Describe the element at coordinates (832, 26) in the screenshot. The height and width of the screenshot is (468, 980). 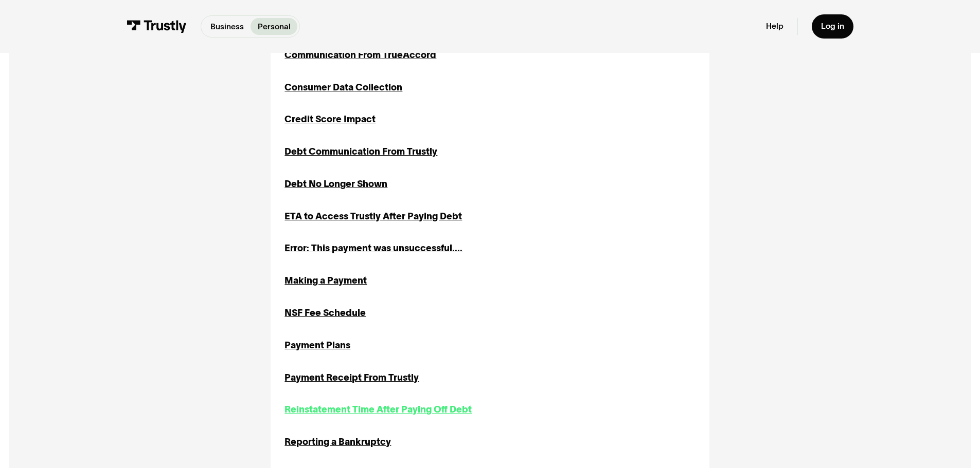
I see `a: Log in` at that location.